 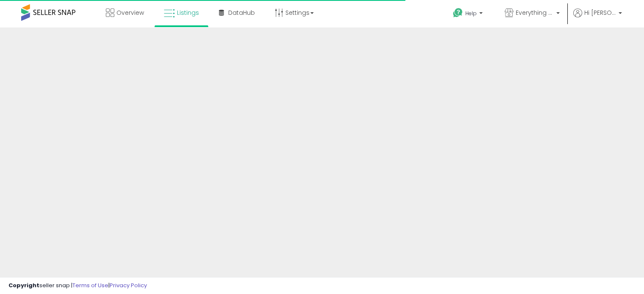 I want to click on strong: Copyright, so click(x=24, y=285).